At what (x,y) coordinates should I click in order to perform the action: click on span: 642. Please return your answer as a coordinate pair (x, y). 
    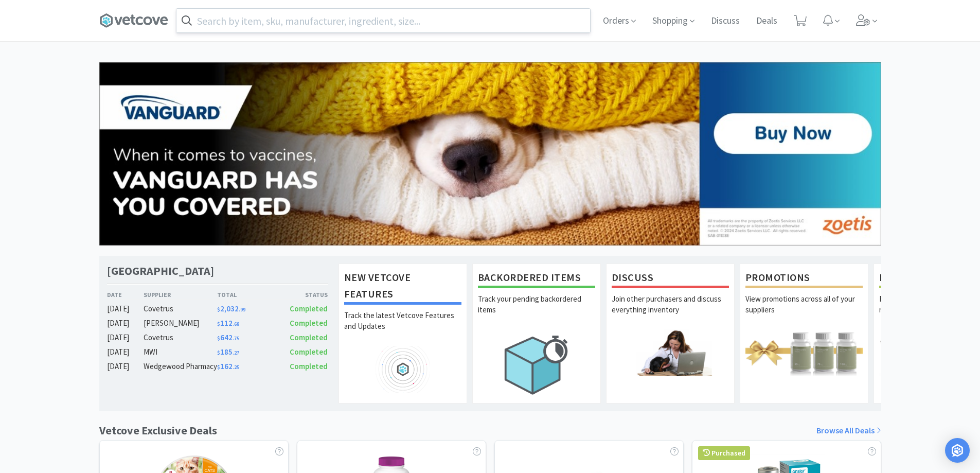
    Looking at the image, I should click on (228, 337).